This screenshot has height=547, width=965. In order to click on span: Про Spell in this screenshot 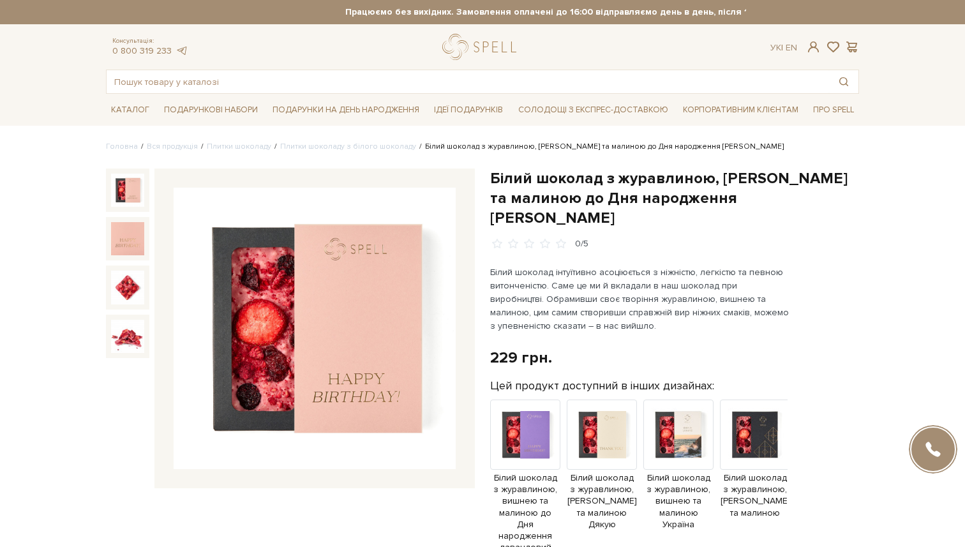, I will do `click(834, 110)`.